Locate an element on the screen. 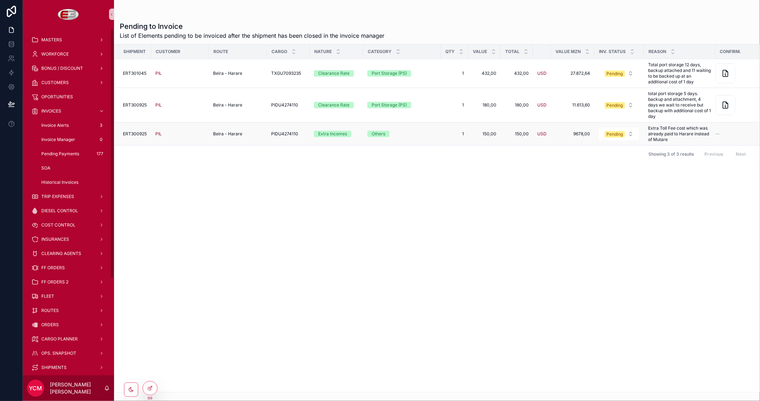 This screenshot has height=401, width=760. span: FF ORDERS 2 is located at coordinates (55, 282).